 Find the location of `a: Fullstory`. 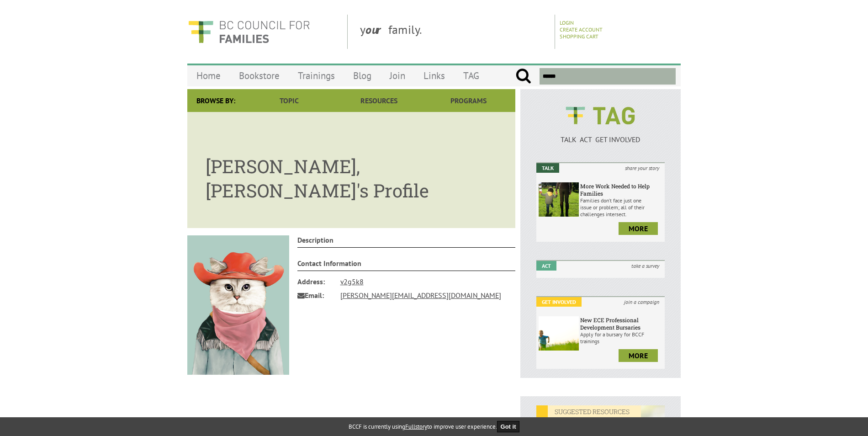

a: Fullstory is located at coordinates (416, 426).